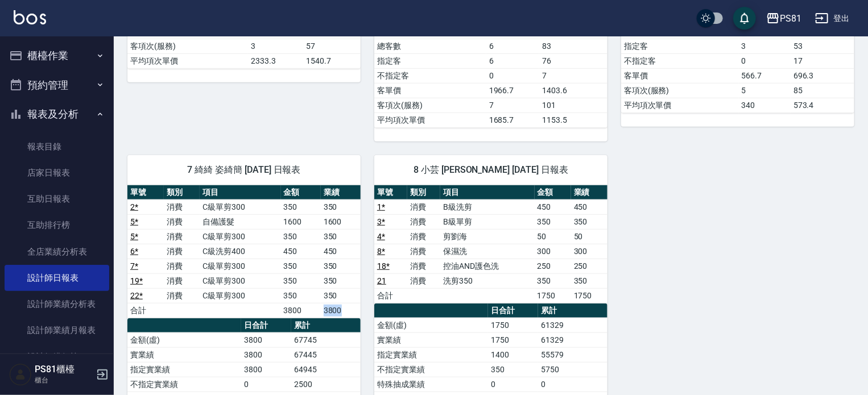 This screenshot has width=868, height=395. What do you see at coordinates (764, 90) in the screenshot?
I see `td: 5` at bounding box center [764, 90].